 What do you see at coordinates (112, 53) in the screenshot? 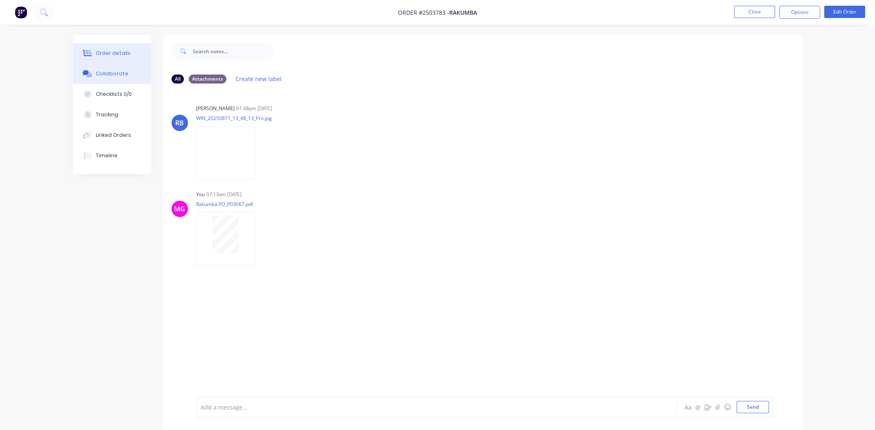
I see `button: Order details` at bounding box center [112, 53].